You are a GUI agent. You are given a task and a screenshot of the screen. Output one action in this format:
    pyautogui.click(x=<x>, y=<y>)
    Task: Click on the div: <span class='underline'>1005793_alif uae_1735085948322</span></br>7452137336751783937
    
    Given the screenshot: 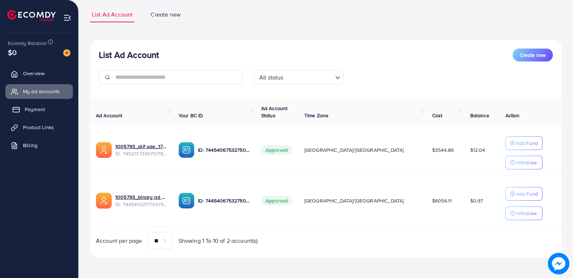 What is the action you would take?
    pyautogui.click(x=141, y=150)
    